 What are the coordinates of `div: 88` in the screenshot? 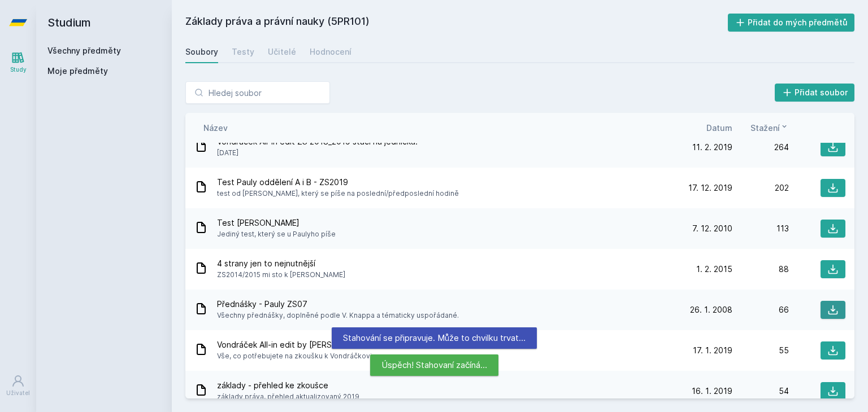 It's located at (760, 269).